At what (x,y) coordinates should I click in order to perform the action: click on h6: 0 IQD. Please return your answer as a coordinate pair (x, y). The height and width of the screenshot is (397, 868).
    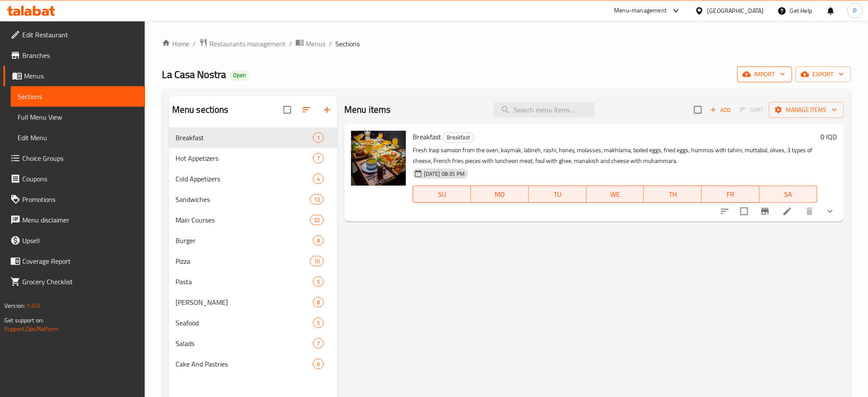
    Looking at the image, I should click on (829, 137).